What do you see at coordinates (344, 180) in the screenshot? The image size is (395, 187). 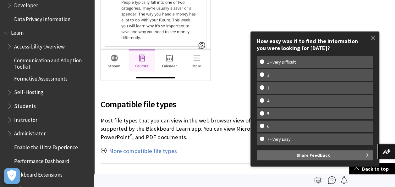 I see `img: Follow this page` at bounding box center [344, 180].